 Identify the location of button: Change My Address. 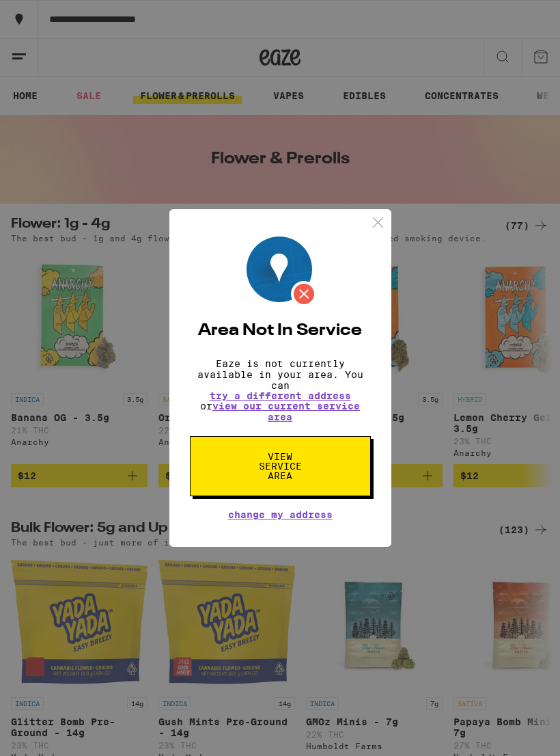
(280, 514).